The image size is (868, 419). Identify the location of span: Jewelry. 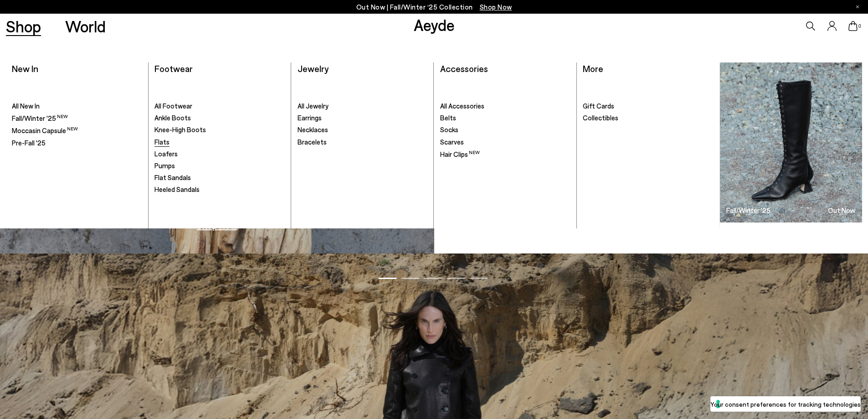
(313, 69).